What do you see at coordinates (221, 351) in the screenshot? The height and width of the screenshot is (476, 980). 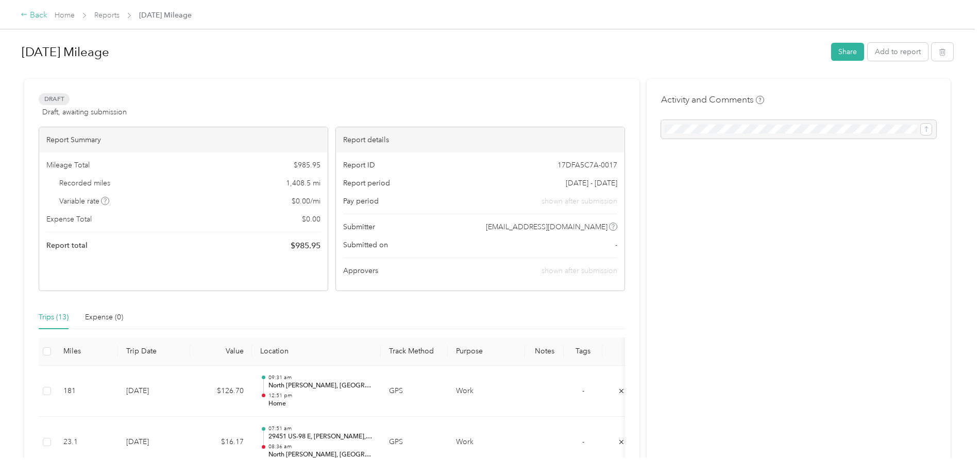 I see `th: Value` at bounding box center [221, 351].